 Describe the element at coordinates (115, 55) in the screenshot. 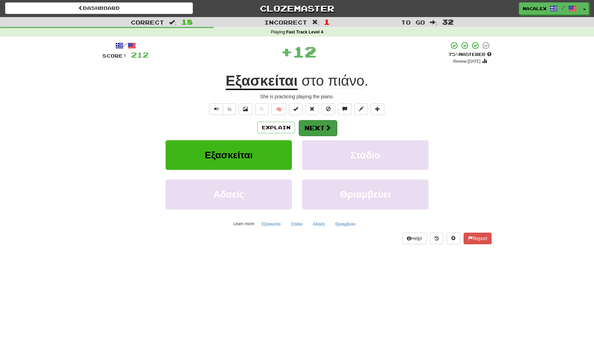

I see `span: Score:` at that location.